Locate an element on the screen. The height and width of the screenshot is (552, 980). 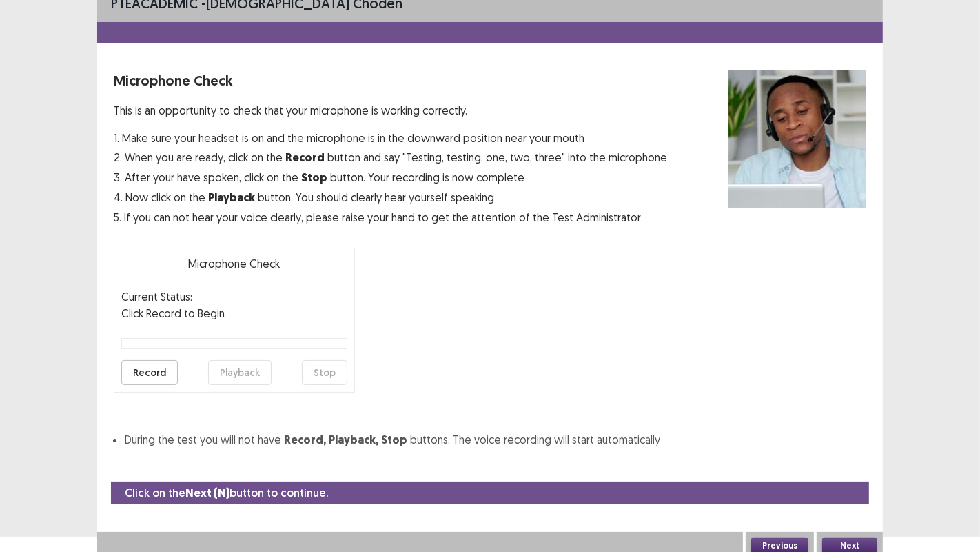
p: 5. If you can not hear your voice clearly, please raise your hand to get the attention of the Tes... is located at coordinates (390, 217).